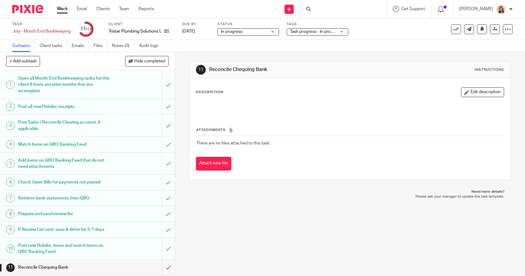 This screenshot has height=276, width=525. Describe the element at coordinates (103, 9) in the screenshot. I see `a: Clients` at that location.